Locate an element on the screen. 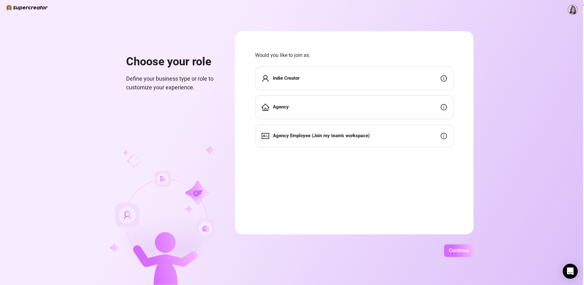 Image resolution: width=584 pixels, height=285 pixels. span: Would you like to join as: is located at coordinates (354, 55).